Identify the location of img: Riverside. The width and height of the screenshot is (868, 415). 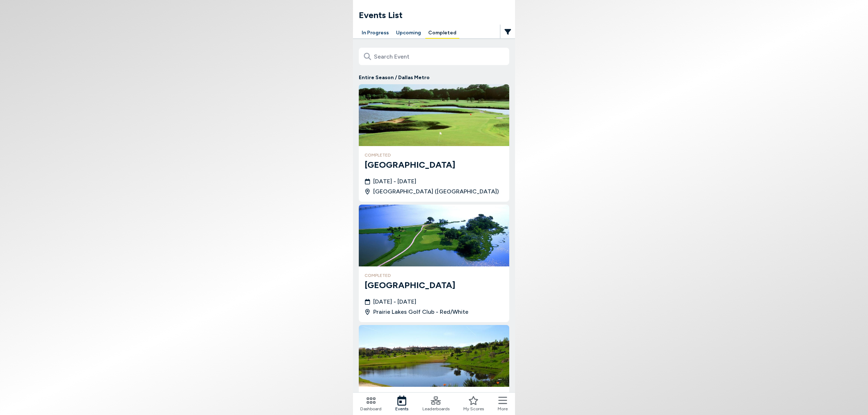
(434, 115).